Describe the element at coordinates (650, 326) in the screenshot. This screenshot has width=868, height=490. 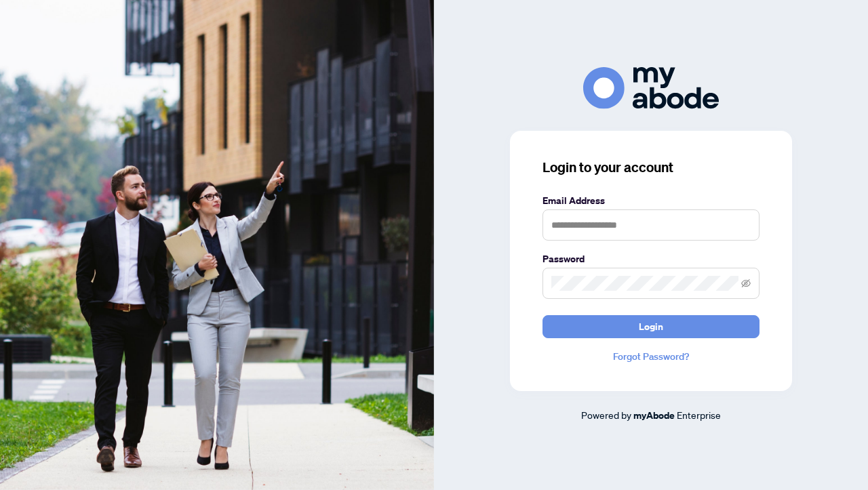
I see `button: Login` at that location.